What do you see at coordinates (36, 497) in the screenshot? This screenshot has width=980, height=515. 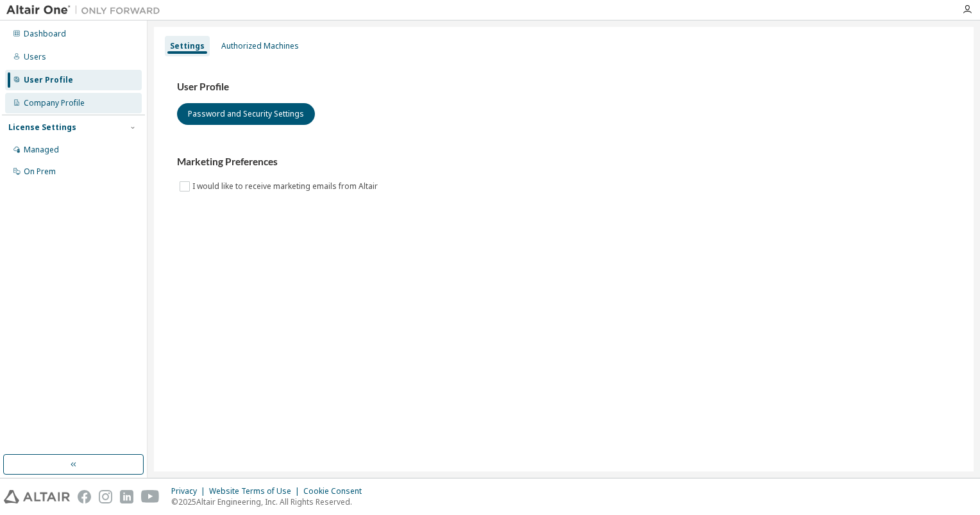 I see `img: altair_logo.svg` at bounding box center [36, 497].